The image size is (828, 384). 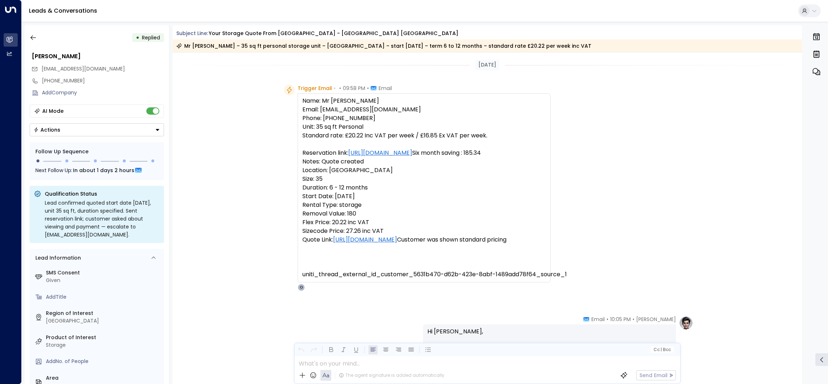 What do you see at coordinates (97, 130) in the screenshot?
I see `div: Button group with a nested menu` at bounding box center [97, 130].